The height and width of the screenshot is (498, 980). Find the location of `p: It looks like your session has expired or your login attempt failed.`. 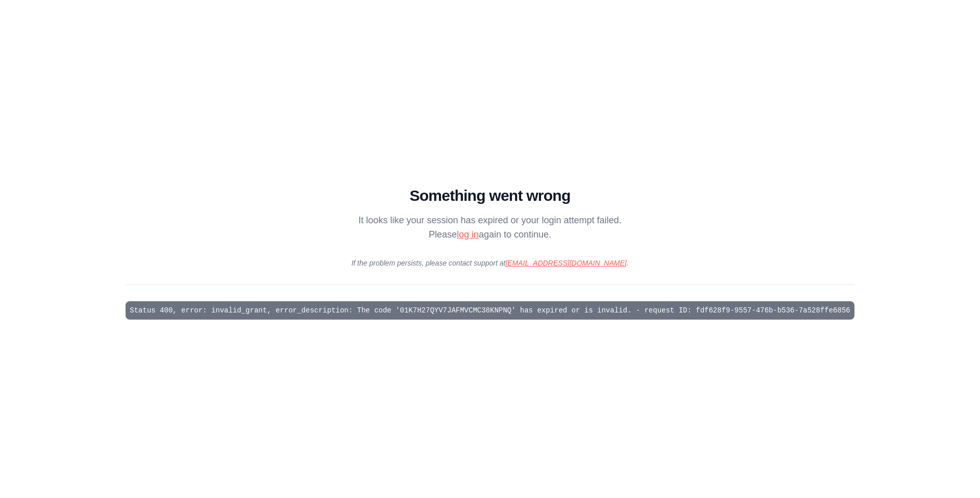

p: It looks like your session has expired or your login attempt failed. is located at coordinates (490, 220).